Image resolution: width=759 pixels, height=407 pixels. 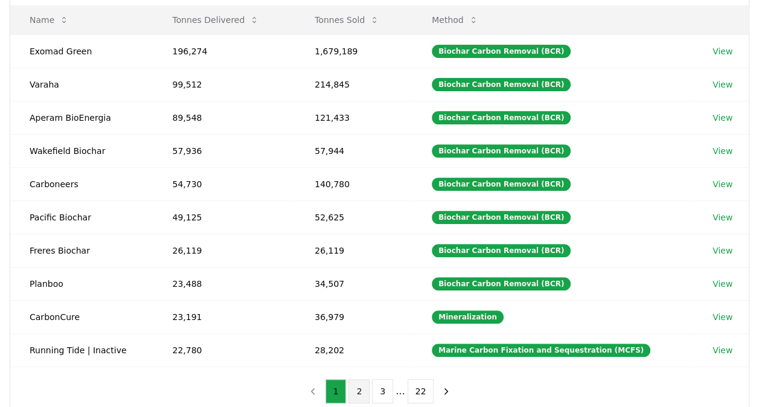 I want to click on td: CarbonCure, so click(x=81, y=316).